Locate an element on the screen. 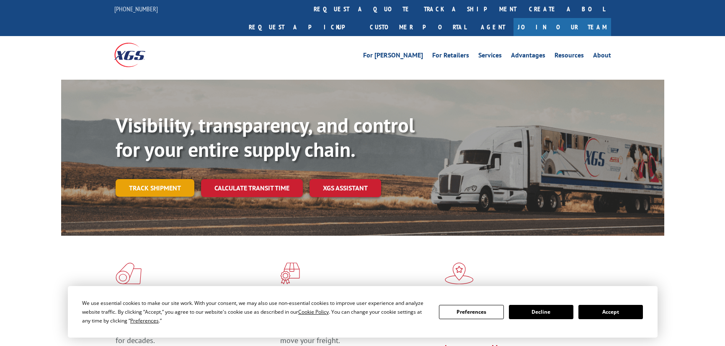 The image size is (725, 346). a: XGS ASSISTANT is located at coordinates (345, 188).